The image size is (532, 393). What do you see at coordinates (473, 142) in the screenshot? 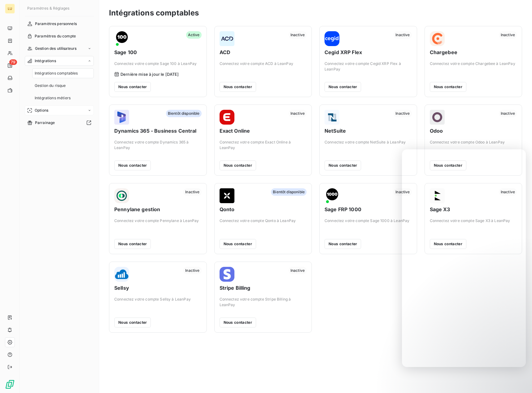
I see `span: Connectez votre compte Odoo à LeanPay` at bounding box center [473, 142].